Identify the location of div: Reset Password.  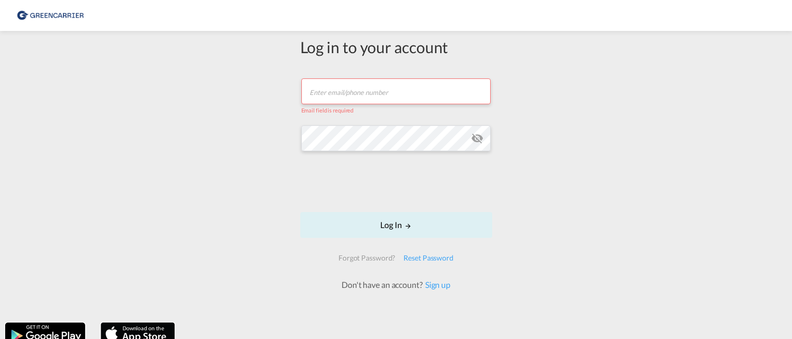
(428, 258).